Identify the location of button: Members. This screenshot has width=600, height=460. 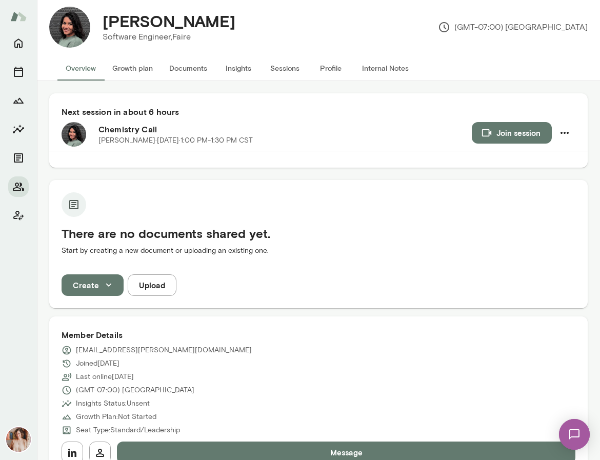
(18, 187).